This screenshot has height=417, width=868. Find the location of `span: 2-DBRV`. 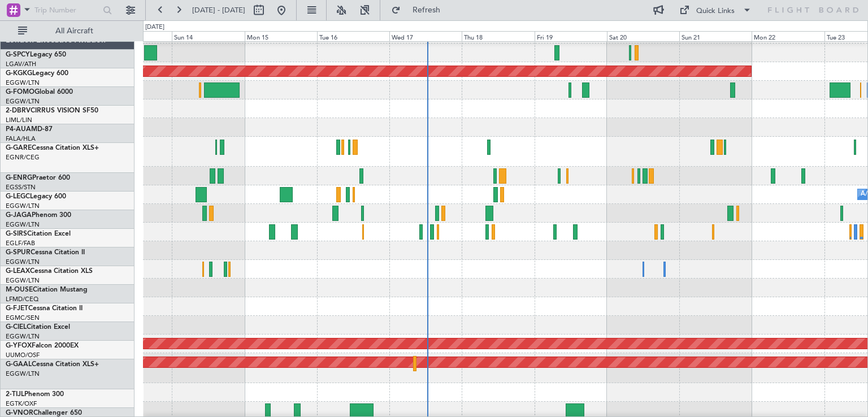

span: 2-DBRV is located at coordinates (18, 110).